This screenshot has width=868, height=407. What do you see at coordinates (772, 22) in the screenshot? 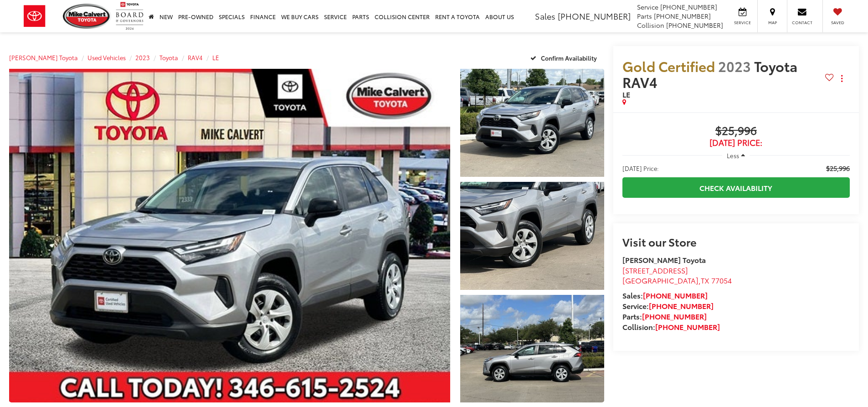
I see `span: Map` at bounding box center [772, 22].